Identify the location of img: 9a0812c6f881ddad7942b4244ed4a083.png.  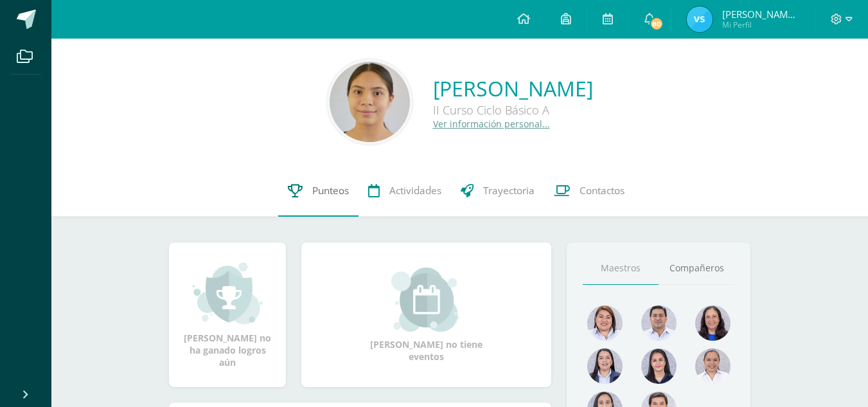
(659, 323).